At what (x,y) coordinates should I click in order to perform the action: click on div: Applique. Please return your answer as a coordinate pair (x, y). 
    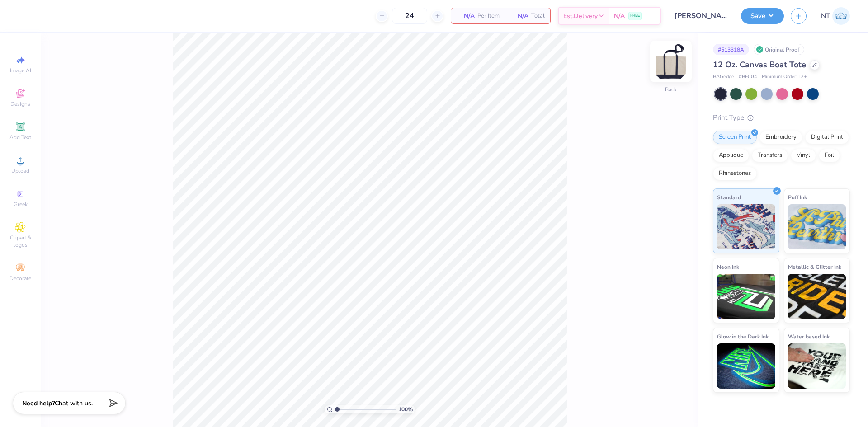
    Looking at the image, I should click on (731, 155).